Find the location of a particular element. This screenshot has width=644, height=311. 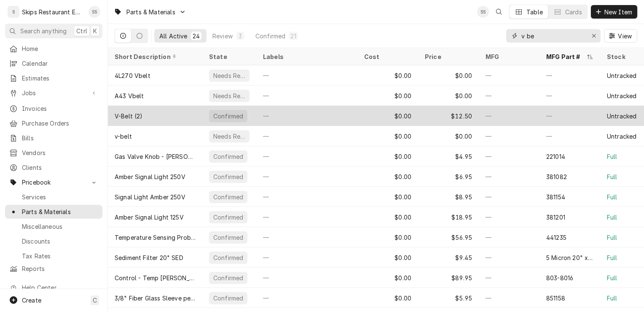

div: Skips Restaurant Equipment is located at coordinates (53, 12).